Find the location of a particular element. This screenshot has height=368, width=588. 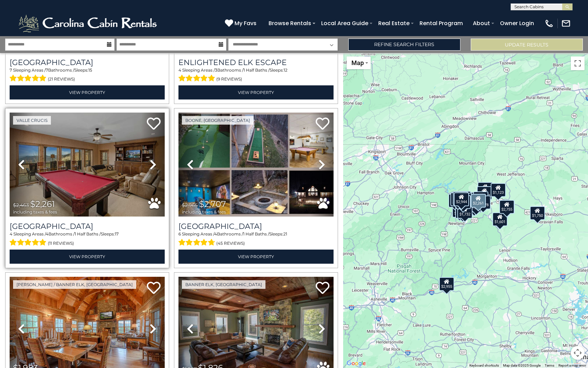

span: 21 is located at coordinates (285, 233).